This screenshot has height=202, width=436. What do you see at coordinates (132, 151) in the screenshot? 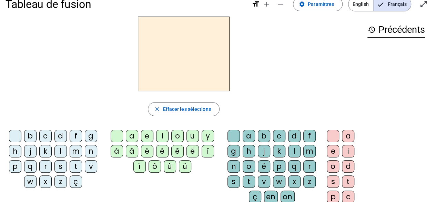
I see `div: â` at bounding box center [132, 151].